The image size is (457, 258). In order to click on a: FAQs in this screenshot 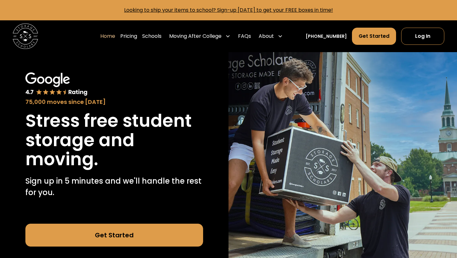, I will do `click(244, 36)`.